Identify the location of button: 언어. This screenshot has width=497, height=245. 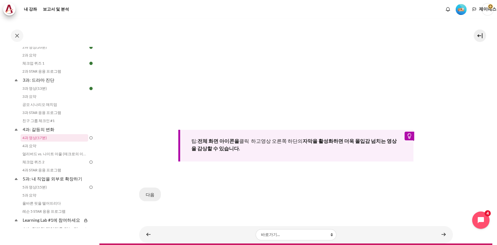
(475, 9).